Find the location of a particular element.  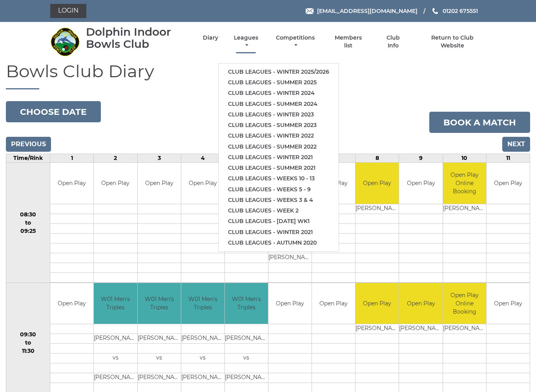

td: 3 is located at coordinates (159, 158).